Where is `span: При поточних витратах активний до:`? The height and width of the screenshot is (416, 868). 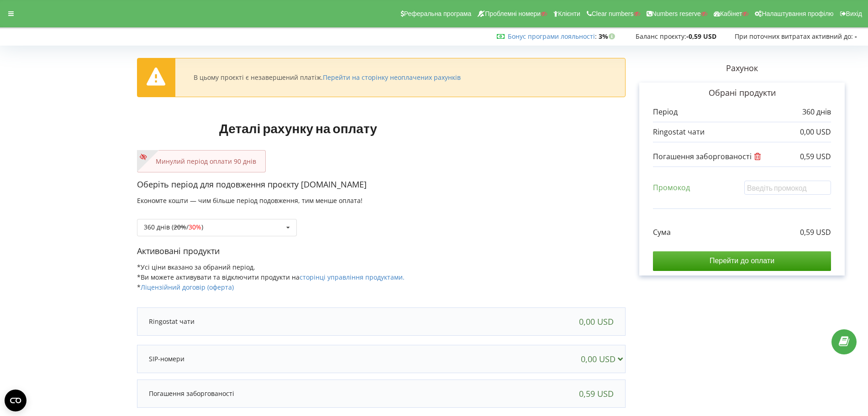
span: При поточних витратах активний до: is located at coordinates (794, 36).